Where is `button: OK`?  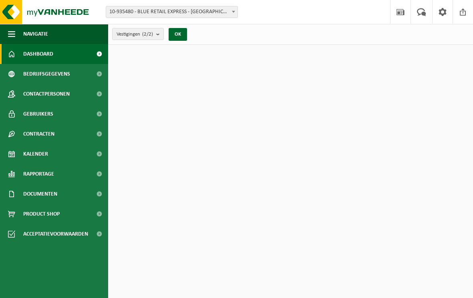 button: OK is located at coordinates (178, 34).